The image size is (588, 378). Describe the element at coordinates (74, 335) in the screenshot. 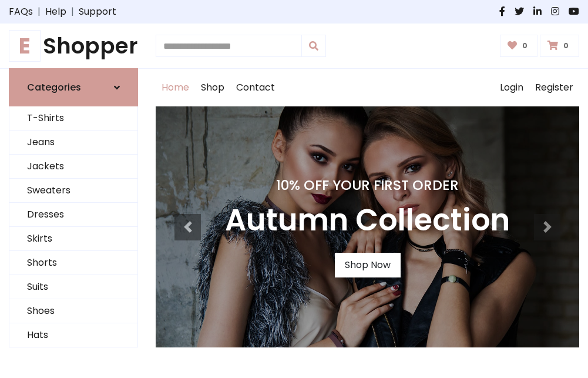

I see `a: Hats` at that location.